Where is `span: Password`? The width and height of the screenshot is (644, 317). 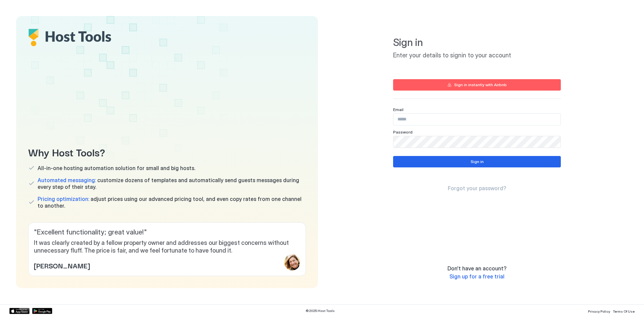
span: Password is located at coordinates (403, 132).